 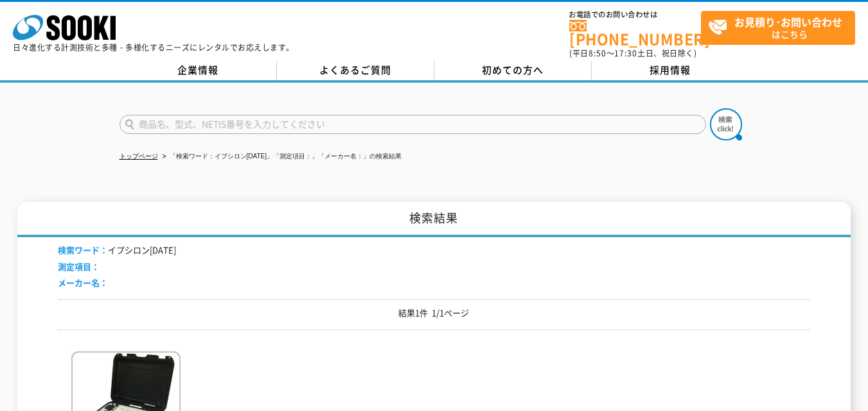 What do you see at coordinates (198, 70) in the screenshot?
I see `a: 企業情報` at bounding box center [198, 70].